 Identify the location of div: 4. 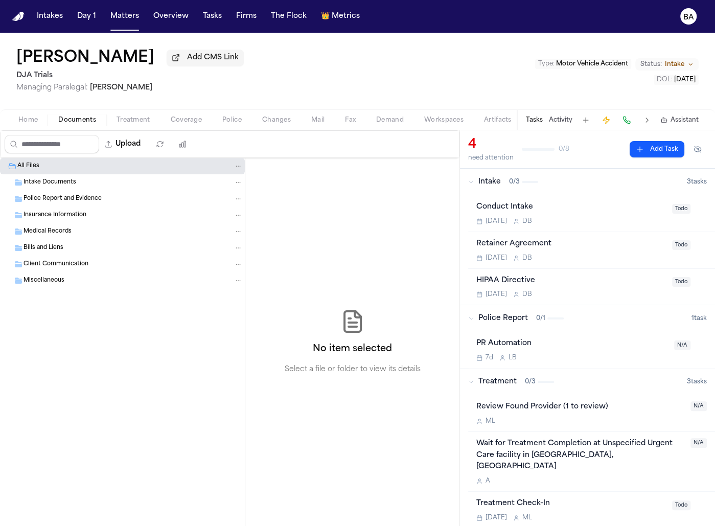
(491, 145).